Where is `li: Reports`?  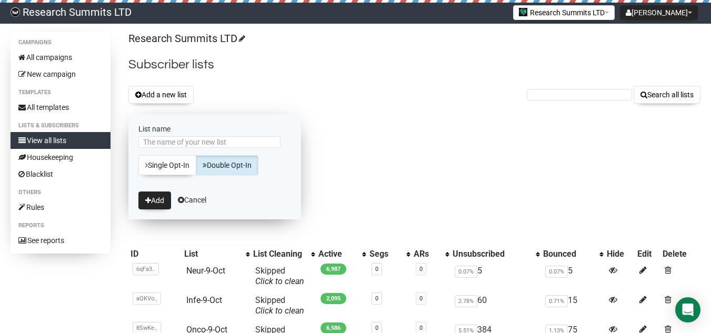
li: Reports is located at coordinates (61, 226).